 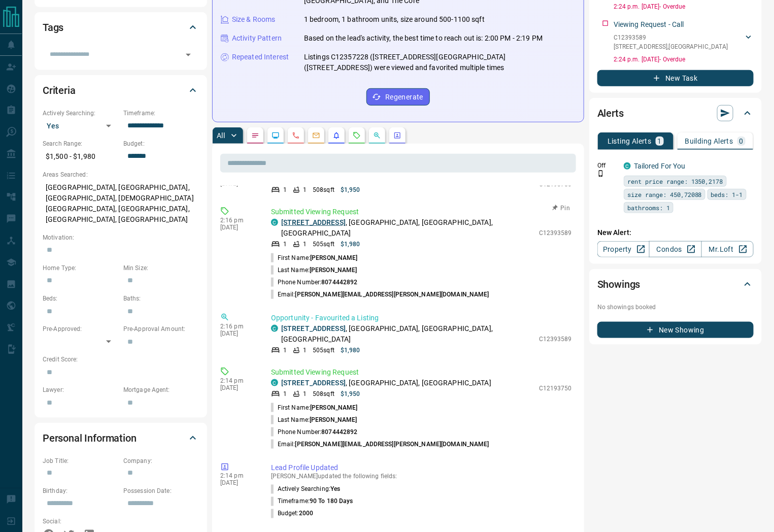 What do you see at coordinates (80, 144) in the screenshot?
I see `p: Search Range:` at bounding box center [80, 144].